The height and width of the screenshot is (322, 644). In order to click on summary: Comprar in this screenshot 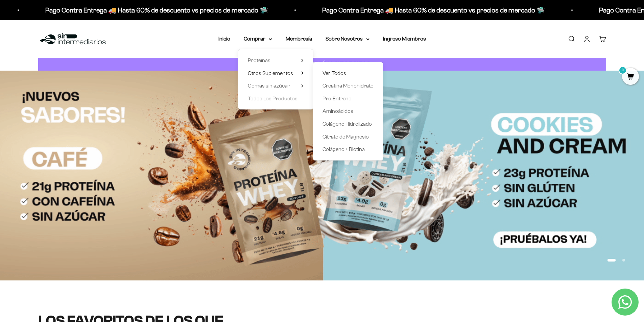, I will do `click(258, 39)`.